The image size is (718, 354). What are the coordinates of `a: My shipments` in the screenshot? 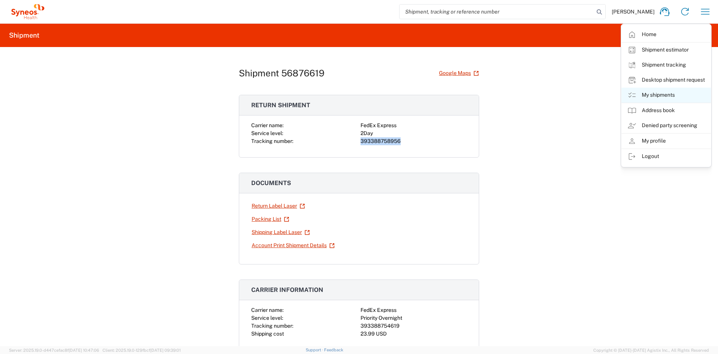 It's located at (666, 95).